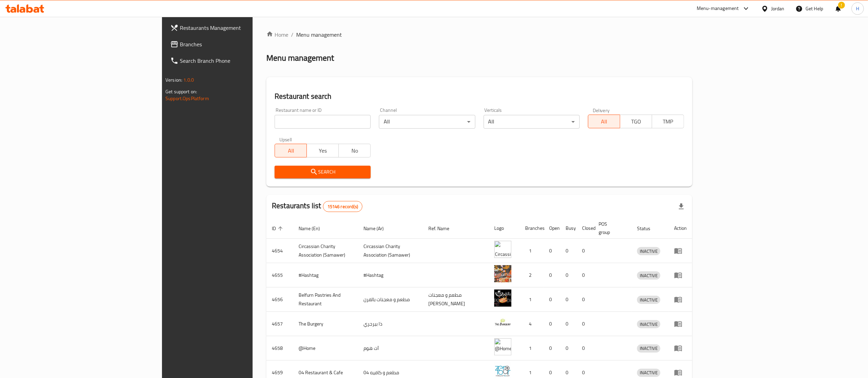 Image resolution: width=868 pixels, height=378 pixels. What do you see at coordinates (718, 9) in the screenshot?
I see `div: Menu-management` at bounding box center [718, 9].